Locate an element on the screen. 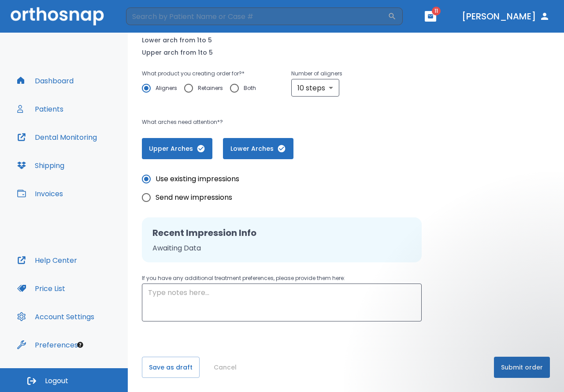 This screenshot has width=564, height=392. div: 10 steps is located at coordinates (315, 88).